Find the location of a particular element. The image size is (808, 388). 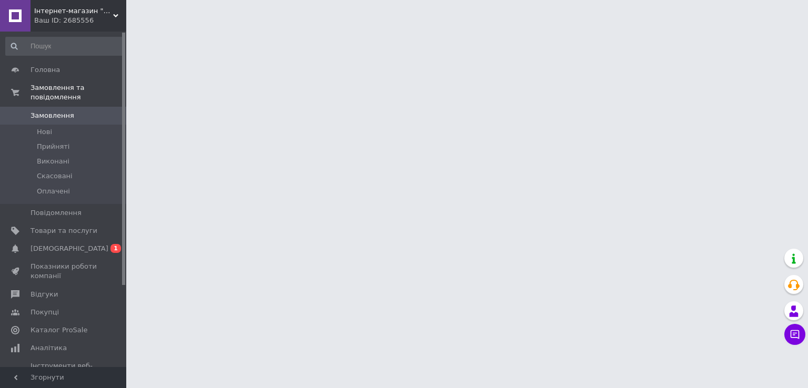

span: Замовлення is located at coordinates (52, 116).